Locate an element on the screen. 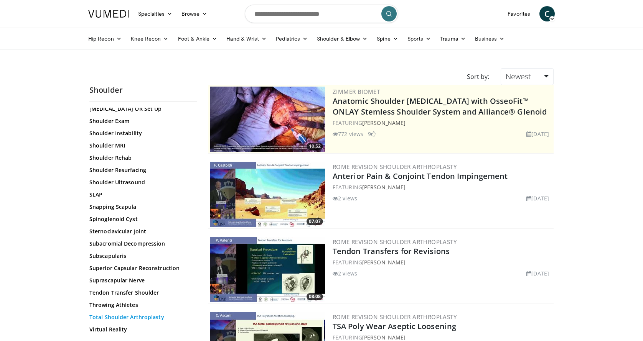  a: Shoulder Instability is located at coordinates (141, 133).